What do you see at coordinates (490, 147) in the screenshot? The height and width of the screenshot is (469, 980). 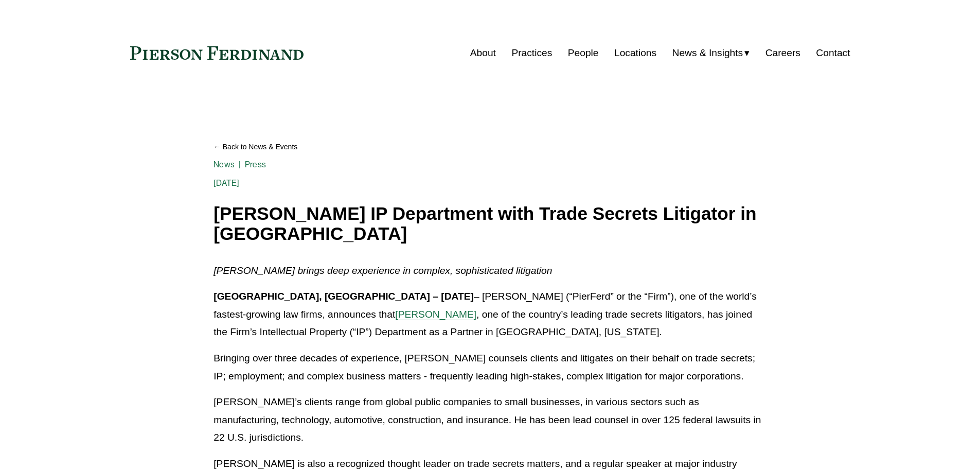 I see `a: Back to News & Events` at bounding box center [490, 147].